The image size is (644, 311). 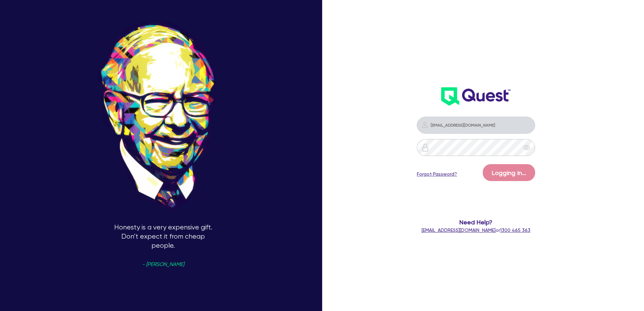 What do you see at coordinates (476, 125) in the screenshot?
I see `input: Email address` at bounding box center [476, 125].